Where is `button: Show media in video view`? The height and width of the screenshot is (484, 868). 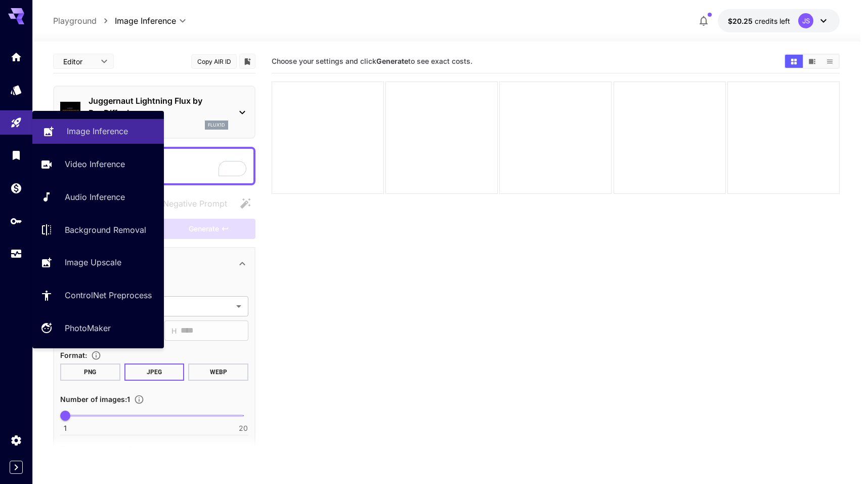 button: Show media in video view is located at coordinates (812, 61).